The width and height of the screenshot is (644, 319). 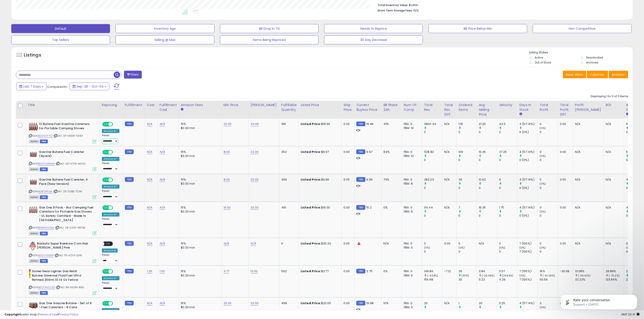 I want to click on label: Active, so click(x=539, y=58).